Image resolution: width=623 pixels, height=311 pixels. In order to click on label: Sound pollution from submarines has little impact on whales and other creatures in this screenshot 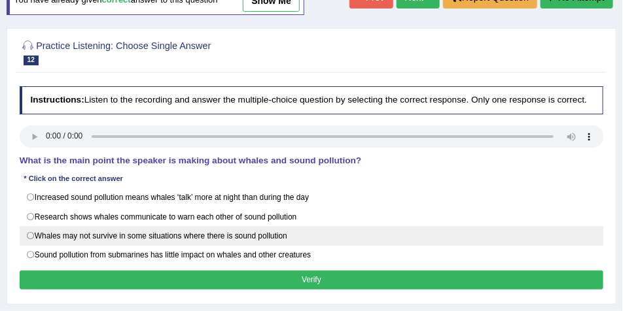, I will do `click(311, 255)`.